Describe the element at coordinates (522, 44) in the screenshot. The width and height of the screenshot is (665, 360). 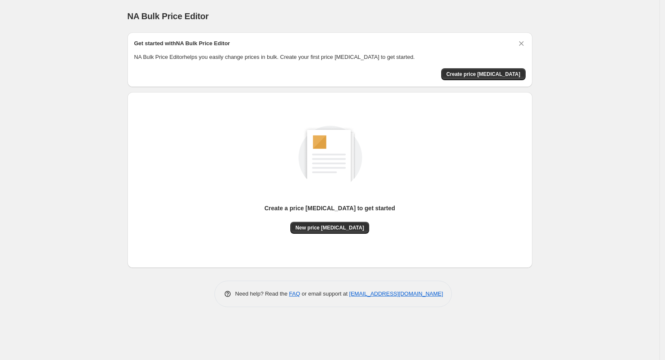
I see `button: Dismiss card` at that location.